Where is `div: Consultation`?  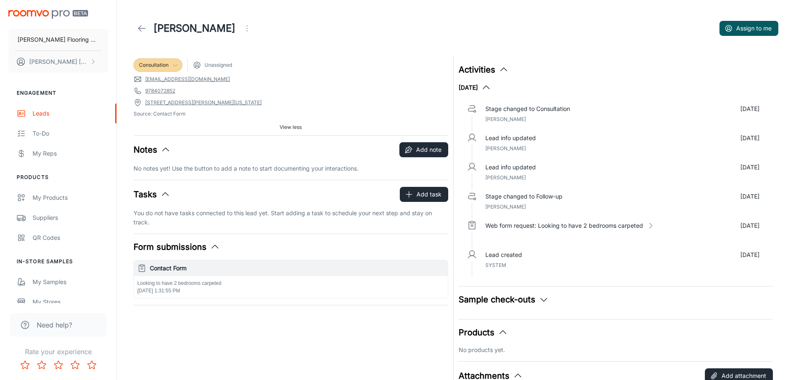
div: Consultation is located at coordinates (158, 65).